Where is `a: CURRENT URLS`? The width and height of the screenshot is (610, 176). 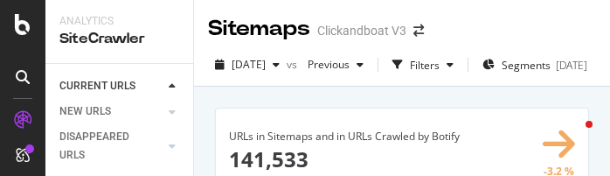
a: CURRENT URLS is located at coordinates (111, 86).